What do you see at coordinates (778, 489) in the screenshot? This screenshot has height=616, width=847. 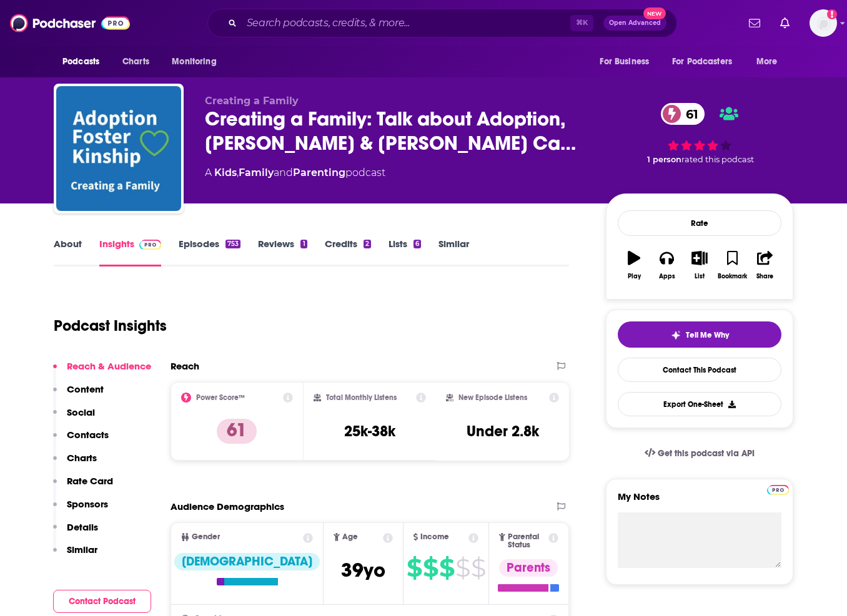 I see `a: Pro website` at bounding box center [778, 489].